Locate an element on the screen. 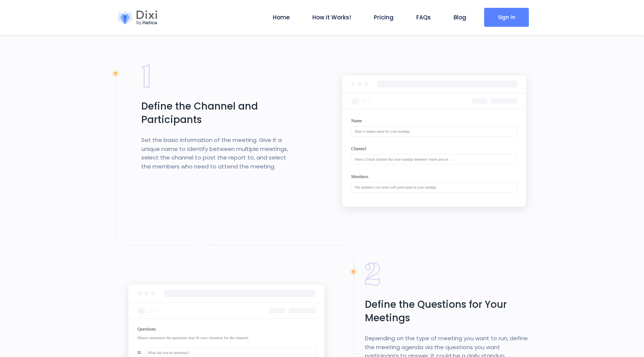 This screenshot has width=644, height=357. img: how_it_works_1 is located at coordinates (434, 143).